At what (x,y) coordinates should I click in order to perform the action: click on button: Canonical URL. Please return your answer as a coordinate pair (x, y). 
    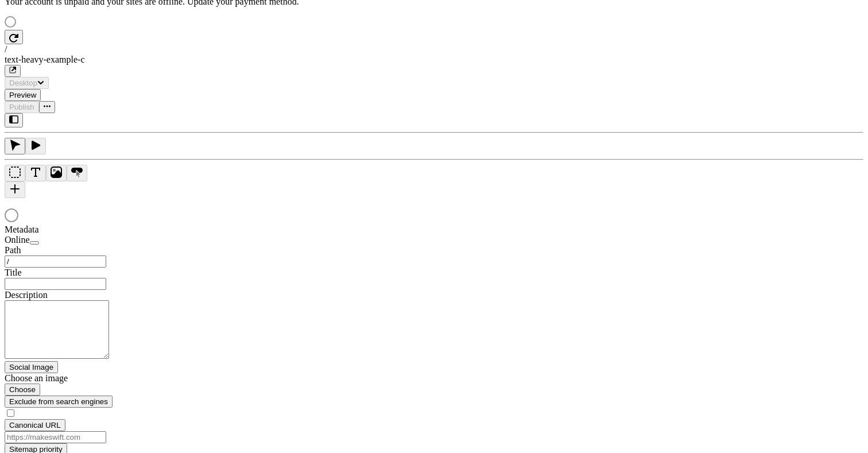
    Looking at the image, I should click on (35, 425).